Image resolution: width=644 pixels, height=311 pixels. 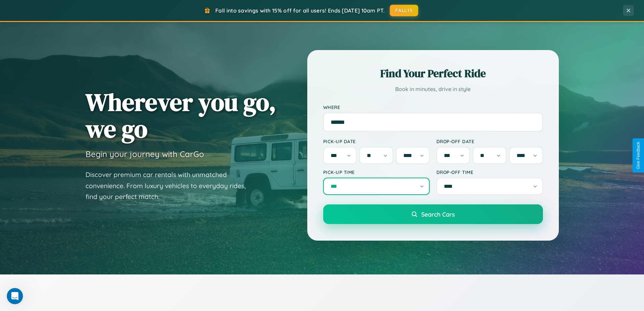 What do you see at coordinates (489, 172) in the screenshot?
I see `label: Drop-off Time` at bounding box center [489, 172].